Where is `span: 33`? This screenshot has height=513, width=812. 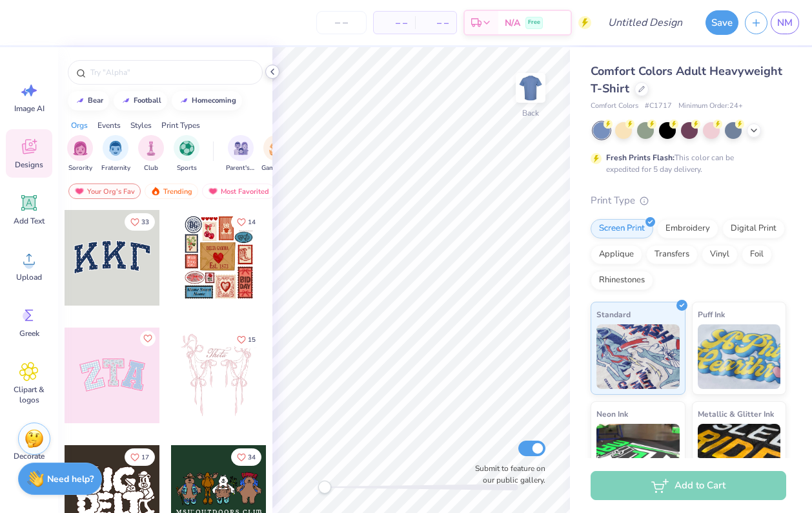
span: 33 is located at coordinates (145, 222).